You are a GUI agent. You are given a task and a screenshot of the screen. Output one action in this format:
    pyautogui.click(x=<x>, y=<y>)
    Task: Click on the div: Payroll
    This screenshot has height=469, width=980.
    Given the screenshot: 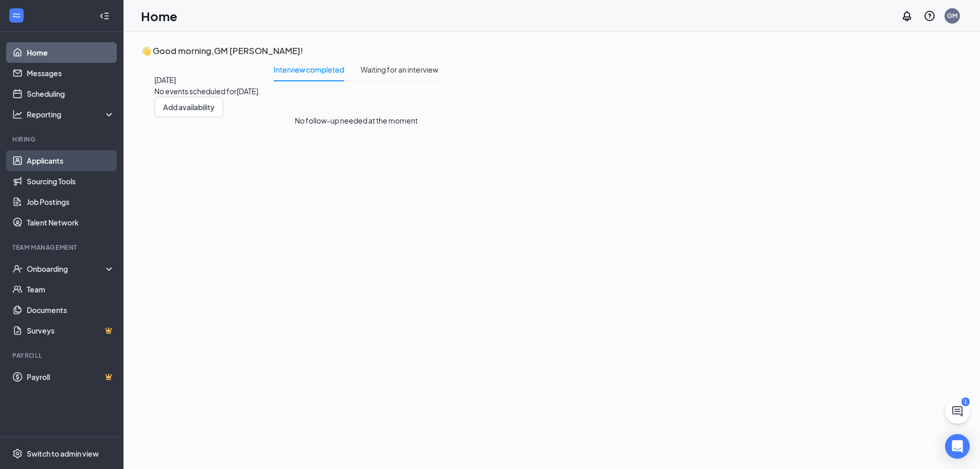 What is the action you would take?
    pyautogui.click(x=62, y=355)
    